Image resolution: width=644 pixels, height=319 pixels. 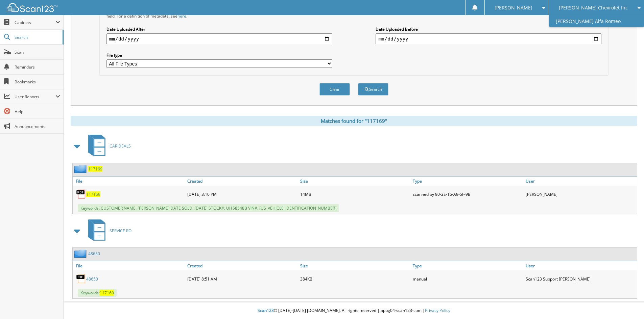 What do you see at coordinates (81, 279) in the screenshot?
I see `img: TIF.png` at bounding box center [81, 279].